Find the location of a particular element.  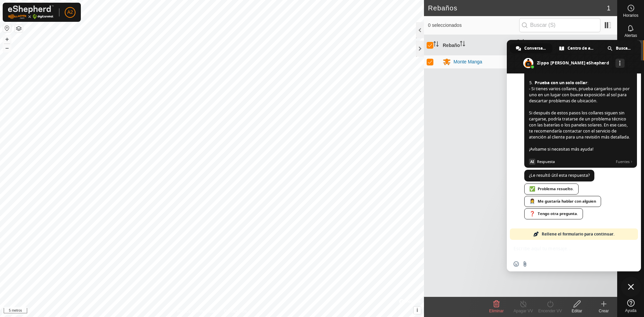

div: Buscar en is located at coordinates (620, 48).